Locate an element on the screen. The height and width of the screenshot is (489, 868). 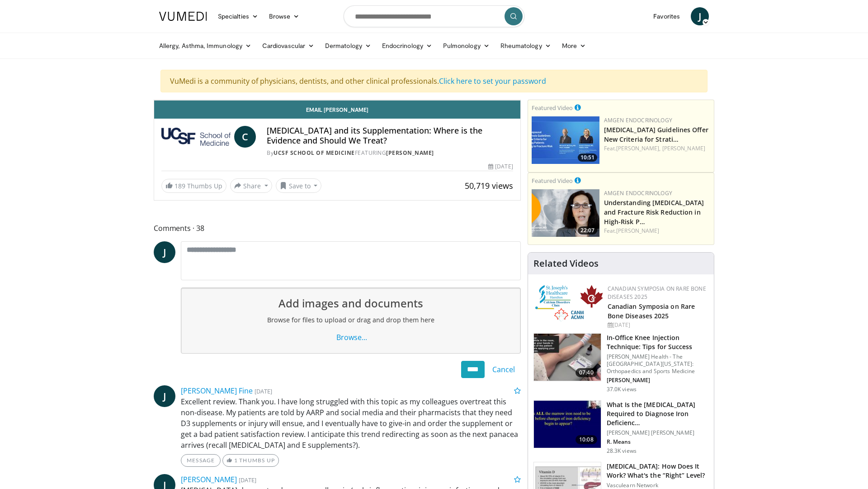
a: 22:07 is located at coordinates (566, 213).